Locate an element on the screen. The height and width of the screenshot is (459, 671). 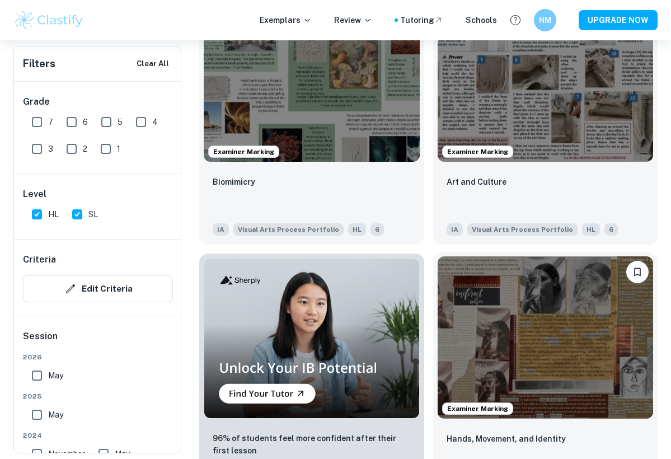
p: Biomimicry is located at coordinates (234, 182).